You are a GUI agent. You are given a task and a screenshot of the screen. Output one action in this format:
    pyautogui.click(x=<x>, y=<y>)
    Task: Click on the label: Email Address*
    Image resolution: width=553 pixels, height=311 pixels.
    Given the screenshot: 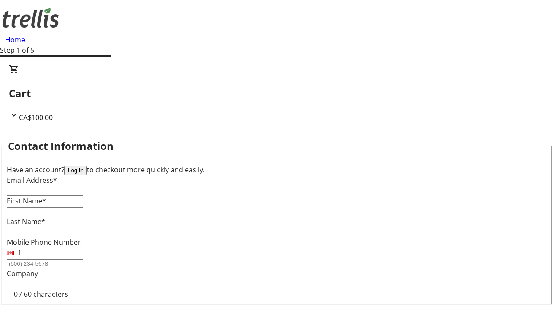 What is the action you would take?
    pyautogui.click(x=32, y=180)
    